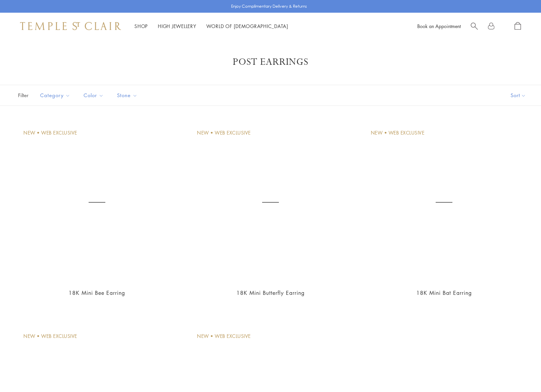 The image size is (541, 392). What do you see at coordinates (127, 95) in the screenshot?
I see `button: Stone` at bounding box center [127, 95].